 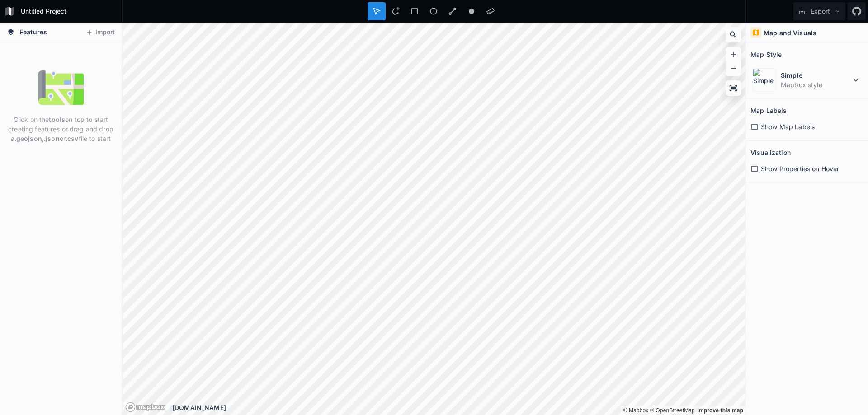 I want to click on strong: .csv, so click(x=72, y=138).